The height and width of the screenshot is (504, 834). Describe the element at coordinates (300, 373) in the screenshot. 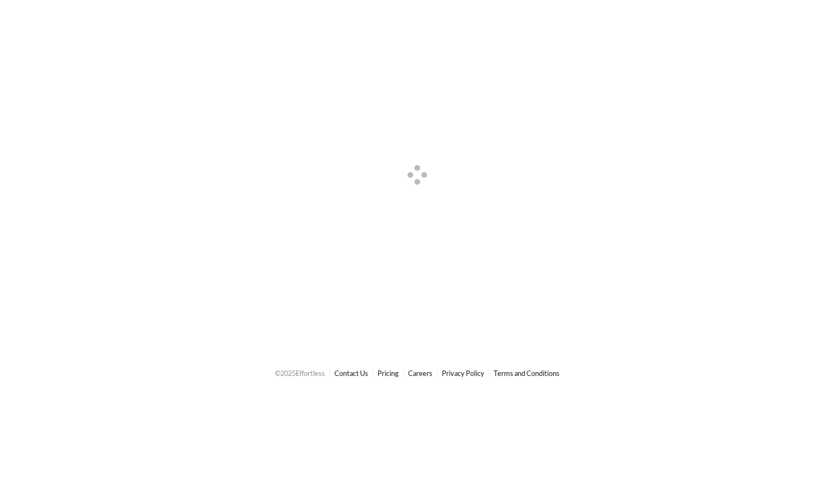

I see `span: © 2025 Effortless` at that location.